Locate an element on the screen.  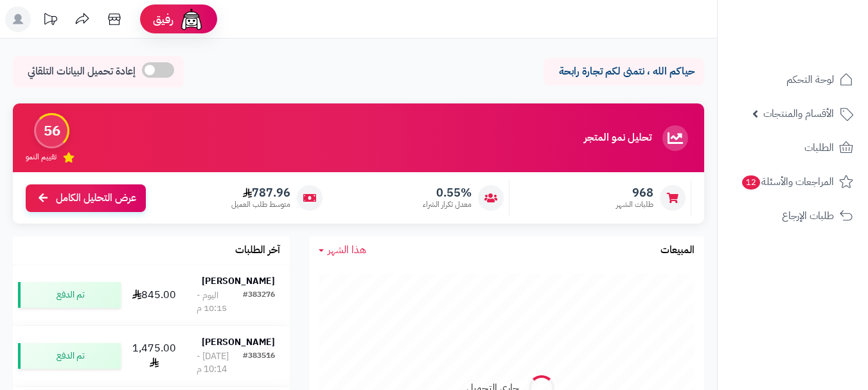
a: الطلبات is located at coordinates (793, 148).